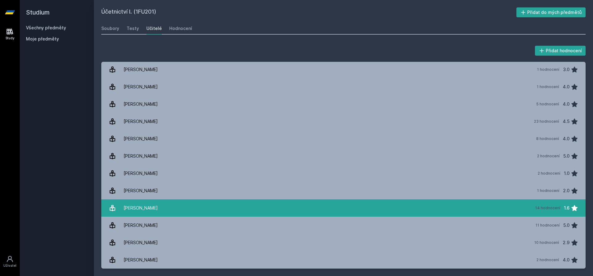 Image resolution: width=593 pixels, height=276 pixels. I want to click on div: 14 hodnocení, so click(548, 208).